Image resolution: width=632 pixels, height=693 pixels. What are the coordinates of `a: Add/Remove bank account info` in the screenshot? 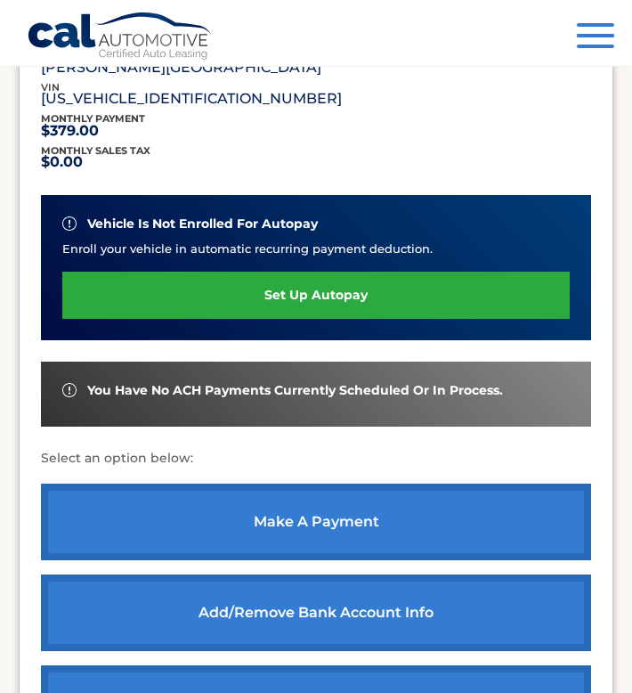 It's located at (316, 613).